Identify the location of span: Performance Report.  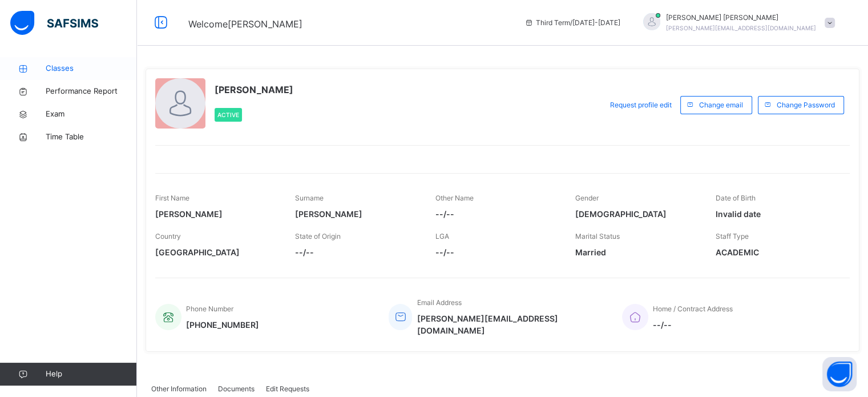
(92, 92).